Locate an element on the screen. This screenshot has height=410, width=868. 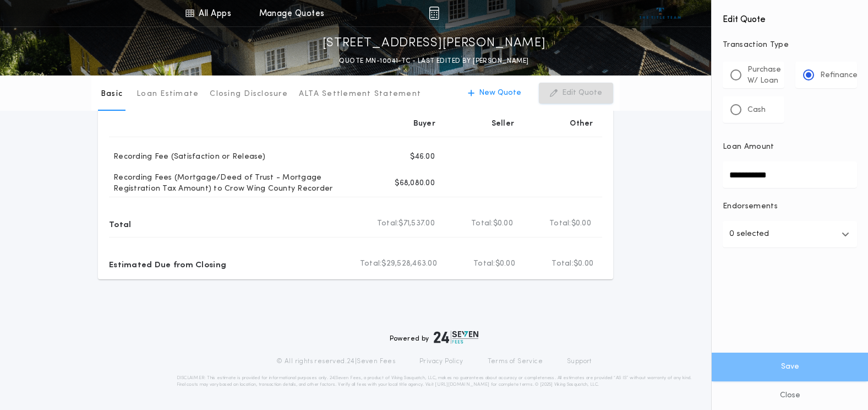
p: 0 selected is located at coordinates (750, 234).